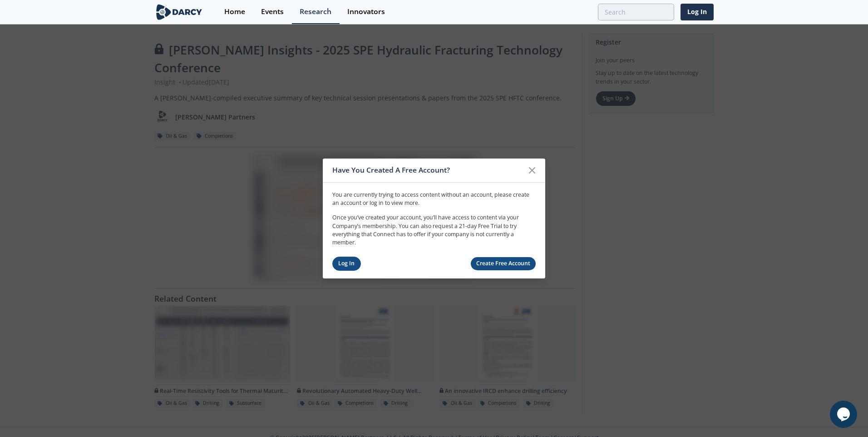 The image size is (868, 437). I want to click on div: Events, so click(273, 12).